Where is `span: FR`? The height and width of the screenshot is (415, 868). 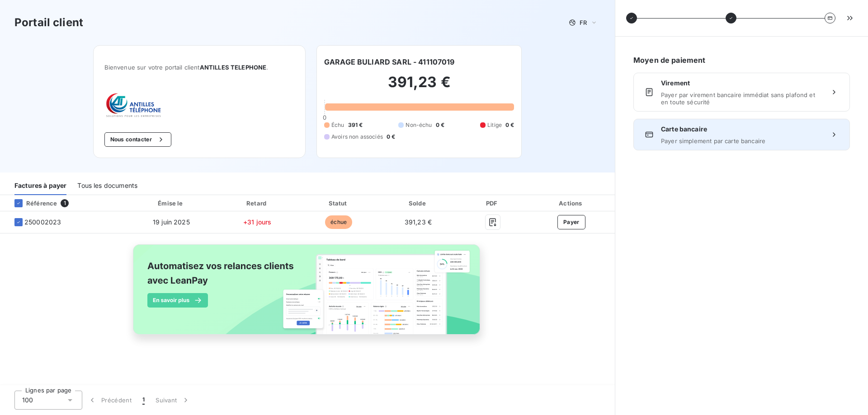 span: FR is located at coordinates (583, 23).